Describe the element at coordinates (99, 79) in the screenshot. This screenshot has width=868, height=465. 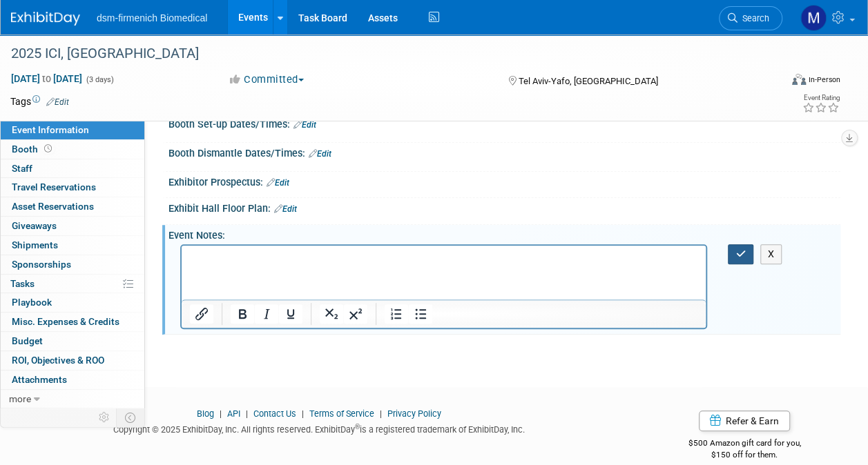
I see `span: (3 days)` at that location.